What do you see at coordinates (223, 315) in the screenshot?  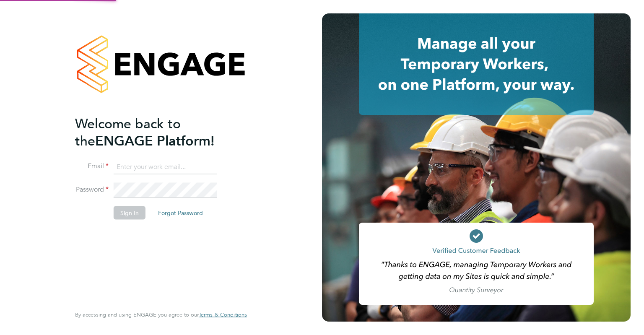 I see `a: Terms & Conditions` at bounding box center [223, 315].